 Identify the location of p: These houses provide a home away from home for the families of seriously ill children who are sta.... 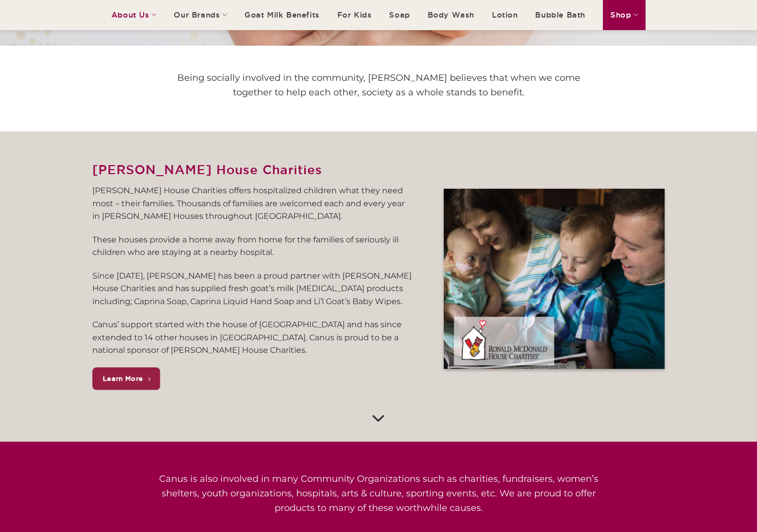
(253, 246).